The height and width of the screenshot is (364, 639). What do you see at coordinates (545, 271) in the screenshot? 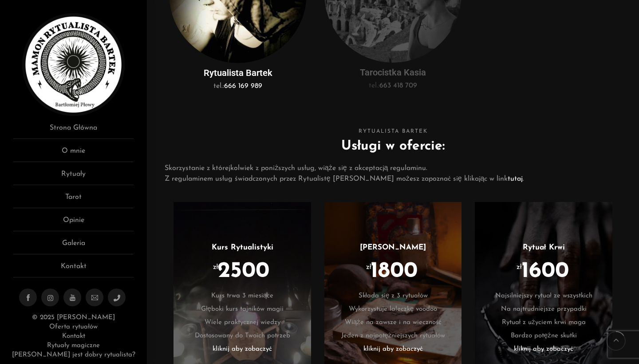
I see `span: 1600` at bounding box center [545, 271].